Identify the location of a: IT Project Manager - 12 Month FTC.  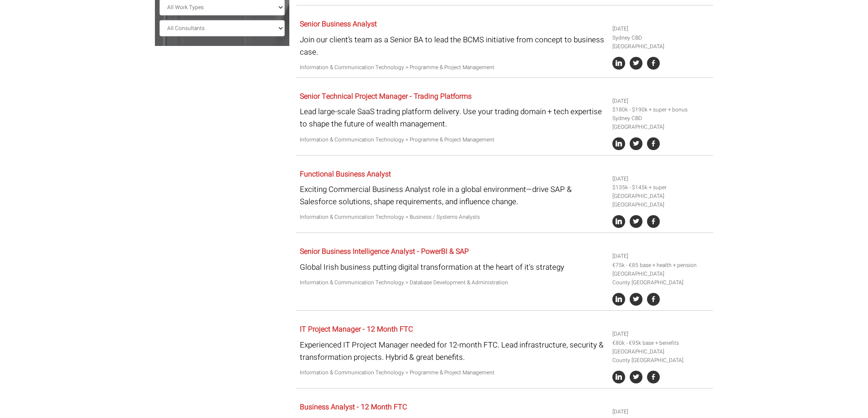
(356, 329).